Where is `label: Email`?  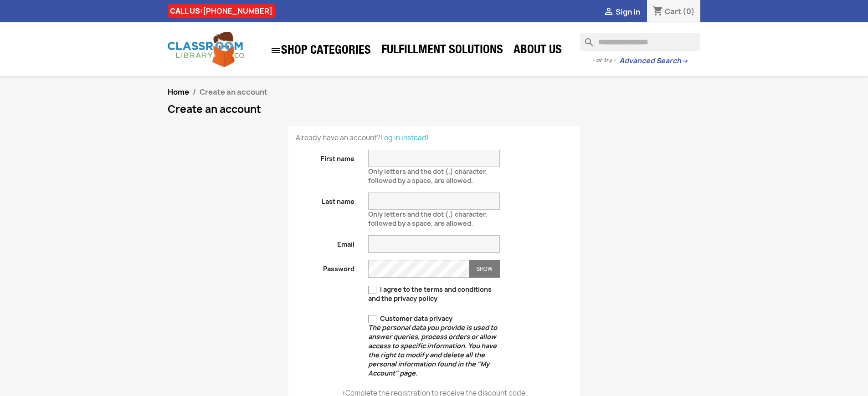 label: Email is located at coordinates (325, 242).